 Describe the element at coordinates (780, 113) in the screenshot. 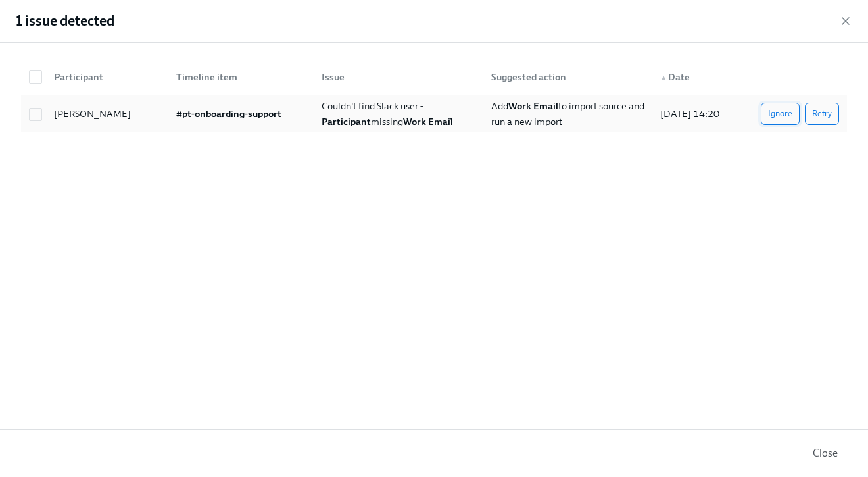

I see `span: Ignore` at that location.